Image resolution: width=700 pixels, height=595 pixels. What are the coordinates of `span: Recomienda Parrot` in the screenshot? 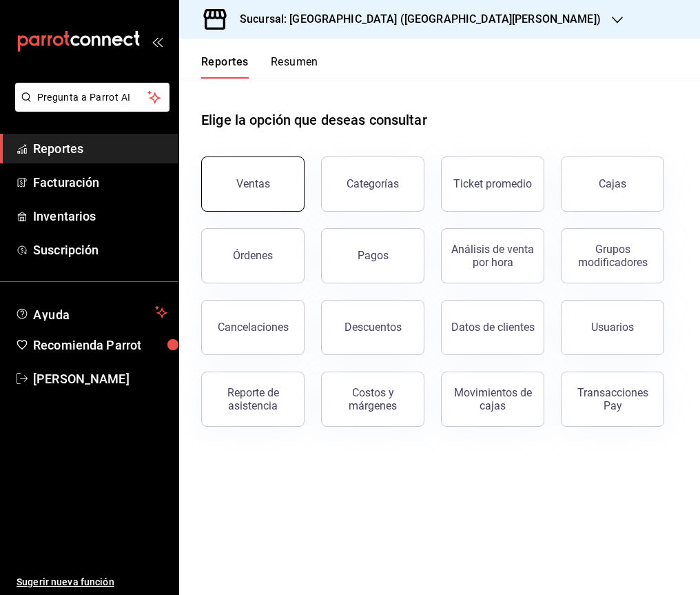 It's located at (100, 345).